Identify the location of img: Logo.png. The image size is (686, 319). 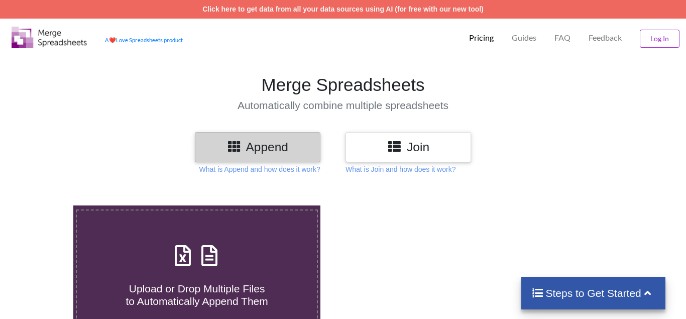
(49, 37).